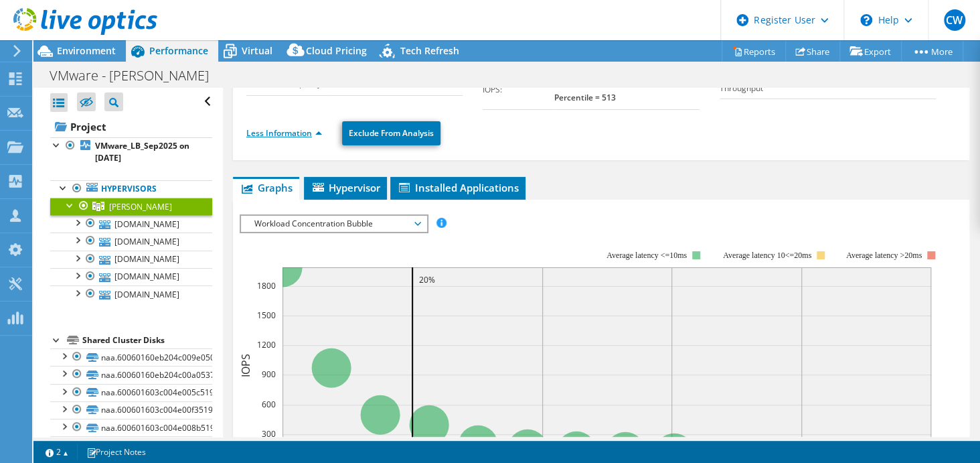 The height and width of the screenshot is (463, 980). I want to click on a: Leighton Buzzard, so click(132, 206).